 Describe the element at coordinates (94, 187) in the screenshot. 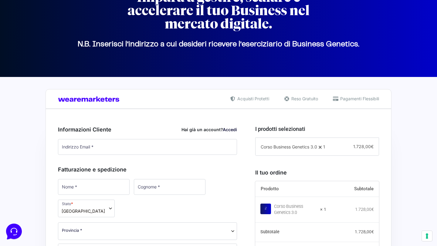

I see `input: Nome *` at that location.